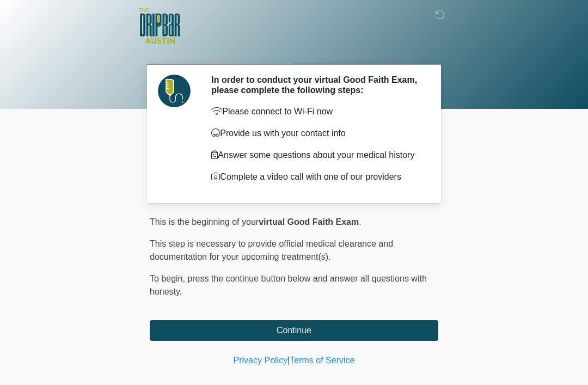 The image size is (588, 385). What do you see at coordinates (204, 222) in the screenshot?
I see `span: This is the beginning of your` at bounding box center [204, 222].